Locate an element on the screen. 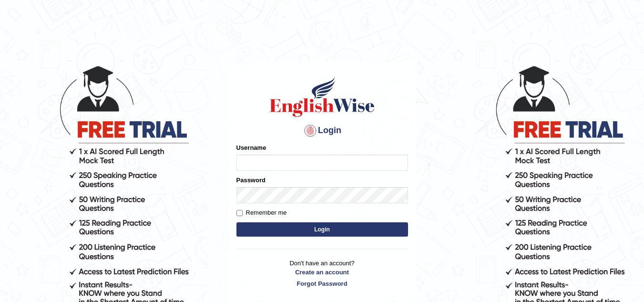  img: Logo of English Wise sign in for intelligent practice with AI is located at coordinates (322, 97).